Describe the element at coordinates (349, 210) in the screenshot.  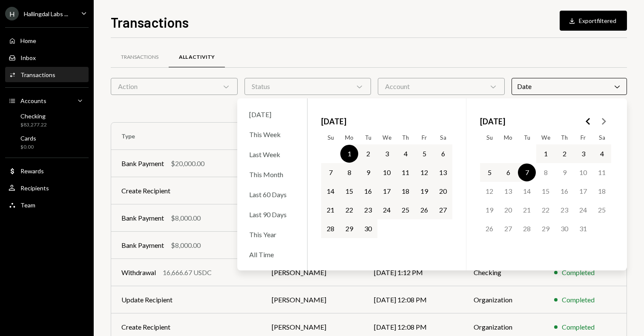
I see `button: Monday, September 22nd, 2025, selected` at that location.